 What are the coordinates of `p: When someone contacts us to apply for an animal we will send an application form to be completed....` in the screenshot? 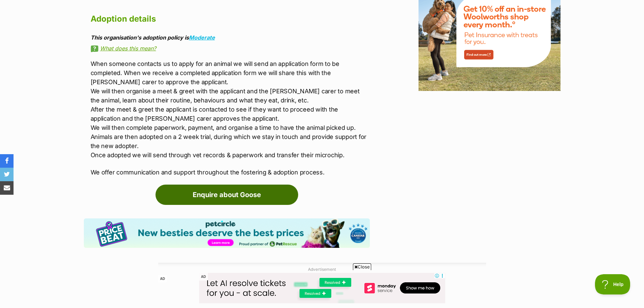 It's located at (230, 109).